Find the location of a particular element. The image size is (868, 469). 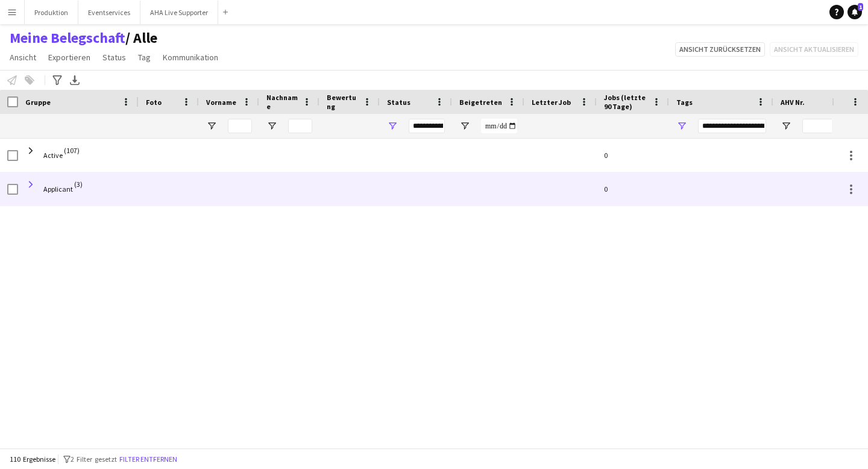

span: Tag is located at coordinates (144, 57).